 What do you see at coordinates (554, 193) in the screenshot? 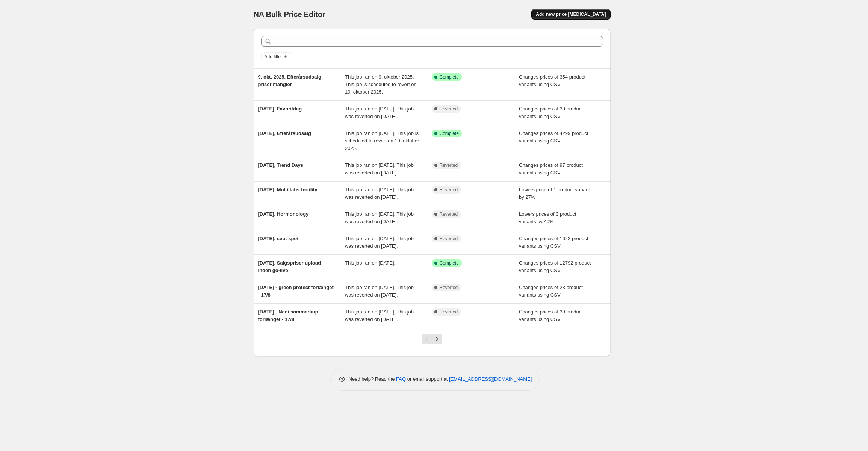
I see `span: Lowers price of 1 product variant by 27%` at bounding box center [554, 193].